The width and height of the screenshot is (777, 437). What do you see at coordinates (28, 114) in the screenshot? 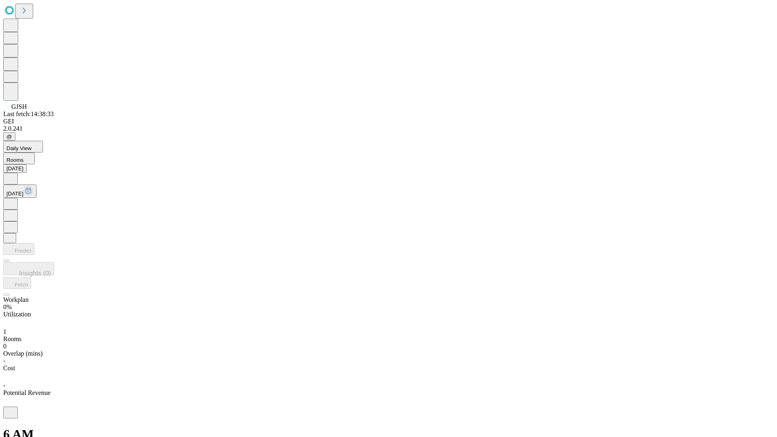
I see `span: Last fetch: 14:38:33` at bounding box center [28, 114].